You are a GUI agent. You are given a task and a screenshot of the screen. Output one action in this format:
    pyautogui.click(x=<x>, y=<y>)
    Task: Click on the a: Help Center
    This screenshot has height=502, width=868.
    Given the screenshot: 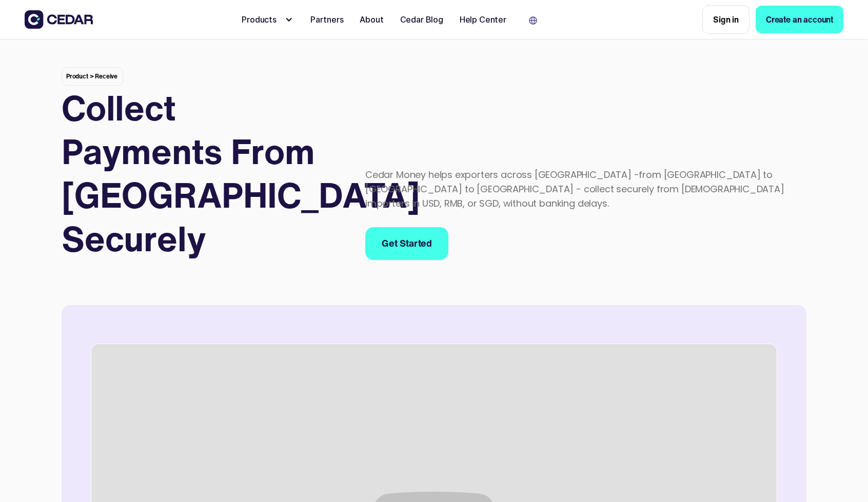 What is the action you would take?
    pyautogui.click(x=483, y=19)
    